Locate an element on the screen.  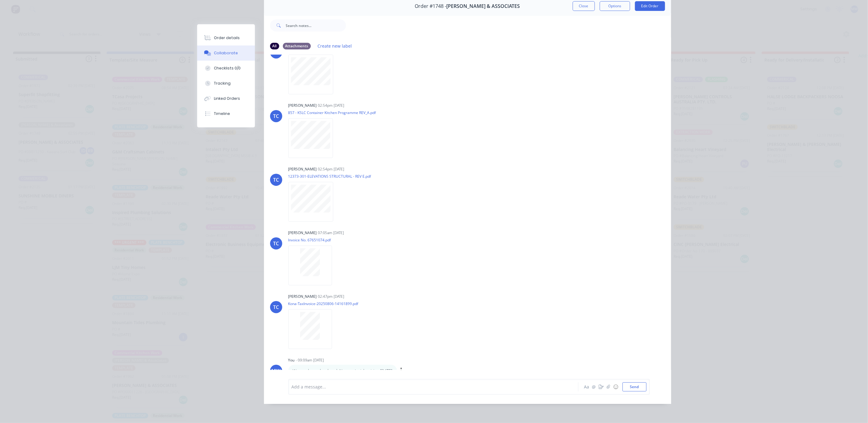
button: Edit Order is located at coordinates (650, 6).